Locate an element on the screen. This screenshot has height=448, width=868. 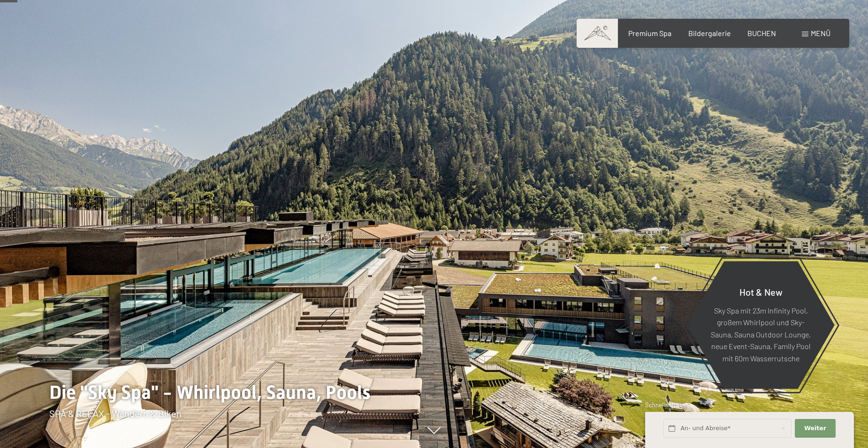
span: Weiter is located at coordinates (814, 428).